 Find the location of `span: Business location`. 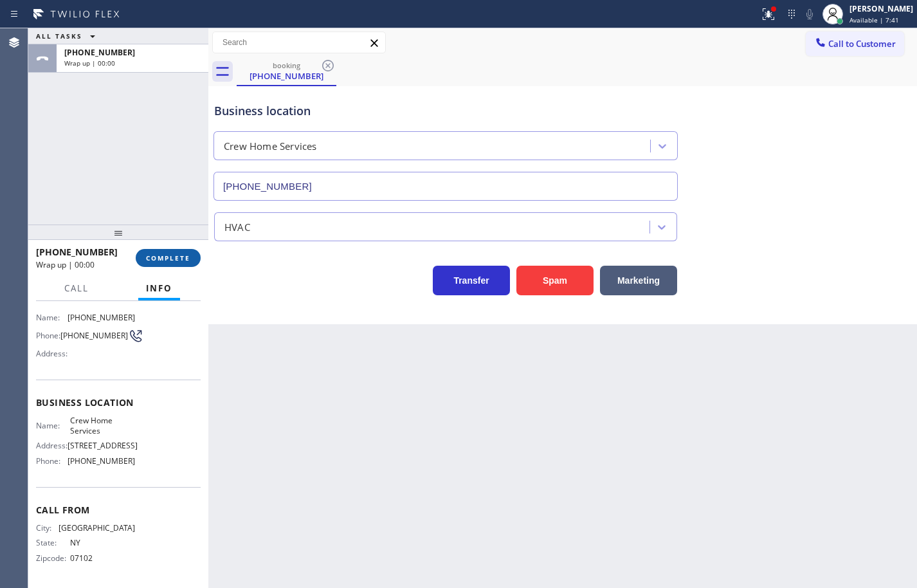

span: Business location is located at coordinates (119, 402).